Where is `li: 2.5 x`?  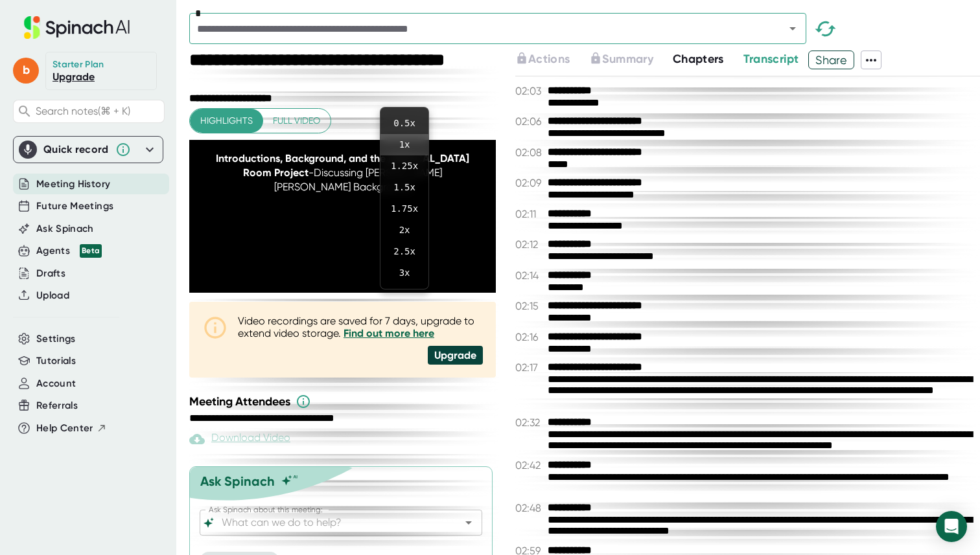
li: 2.5 x is located at coordinates (405, 251).